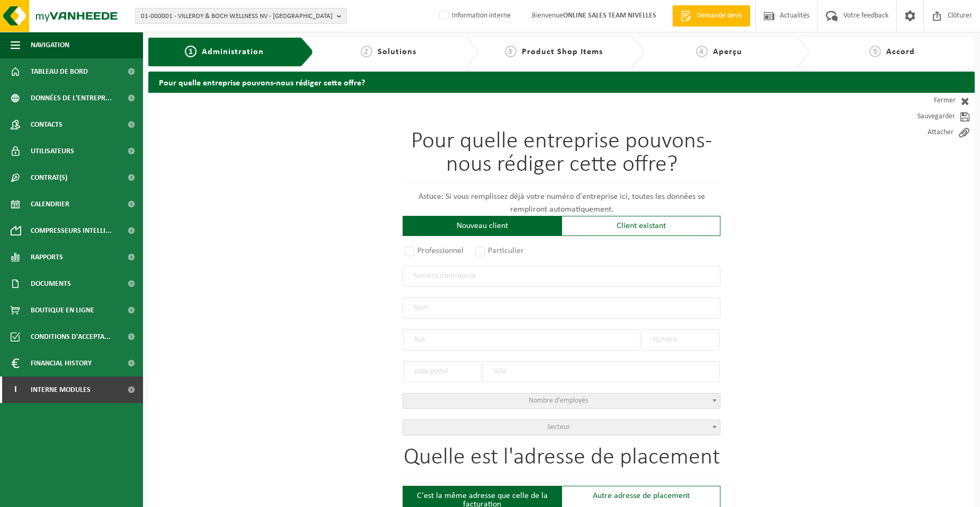 This screenshot has width=980, height=507. What do you see at coordinates (388, 52) in the screenshot?
I see `a: 2Solutions` at bounding box center [388, 52].